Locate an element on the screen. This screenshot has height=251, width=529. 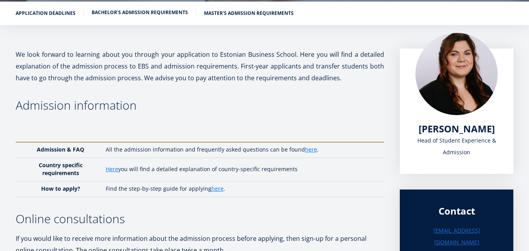
p: We look forward to learning about you through your application to Estonian Business School. Here ... is located at coordinates (200, 66).